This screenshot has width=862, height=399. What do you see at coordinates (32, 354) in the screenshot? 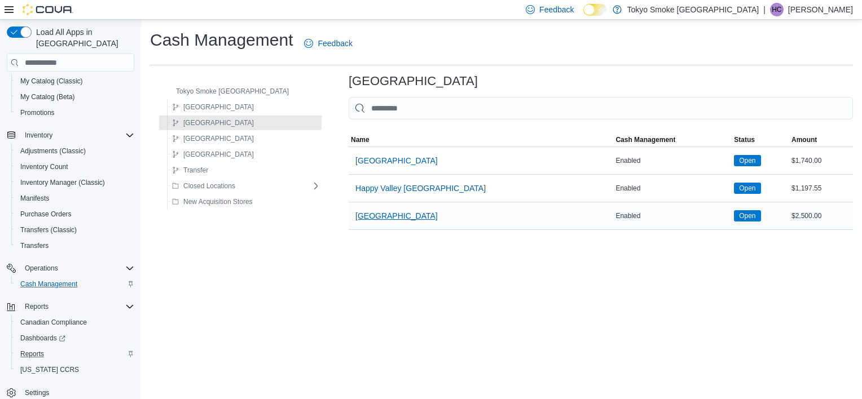
I see `a: Reports` at bounding box center [32, 354].